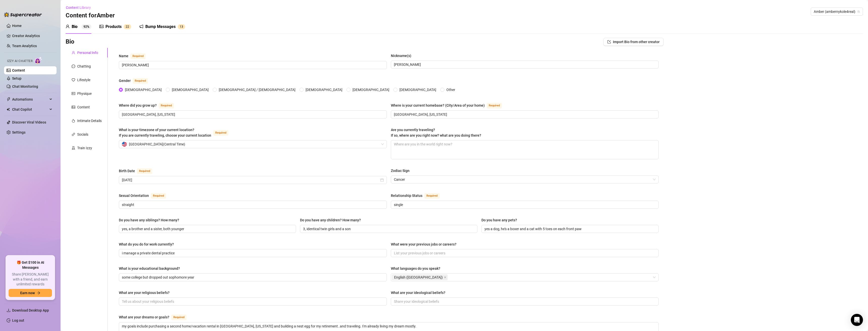 The width and height of the screenshot is (868, 331). What do you see at coordinates (180, 26) in the screenshot?
I see `span: 1` at bounding box center [180, 26].